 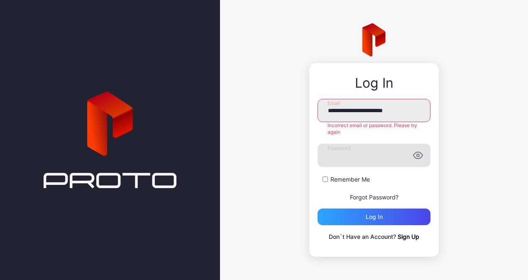 I want to click on button: Log in, so click(x=374, y=217).